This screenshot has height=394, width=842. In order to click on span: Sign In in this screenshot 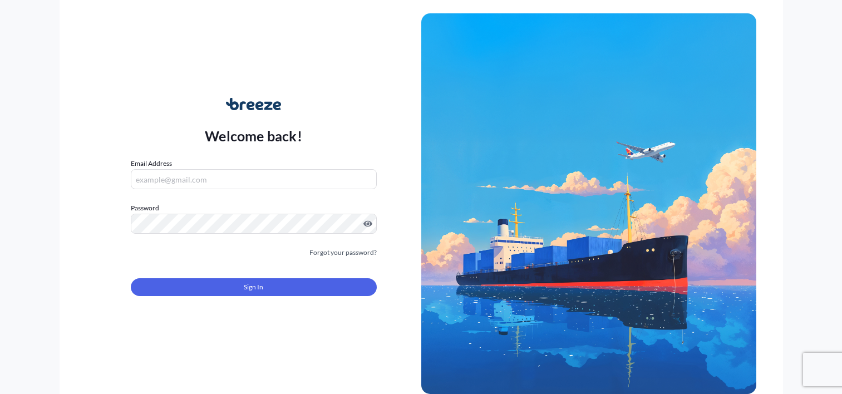, I will do `click(253, 287)`.